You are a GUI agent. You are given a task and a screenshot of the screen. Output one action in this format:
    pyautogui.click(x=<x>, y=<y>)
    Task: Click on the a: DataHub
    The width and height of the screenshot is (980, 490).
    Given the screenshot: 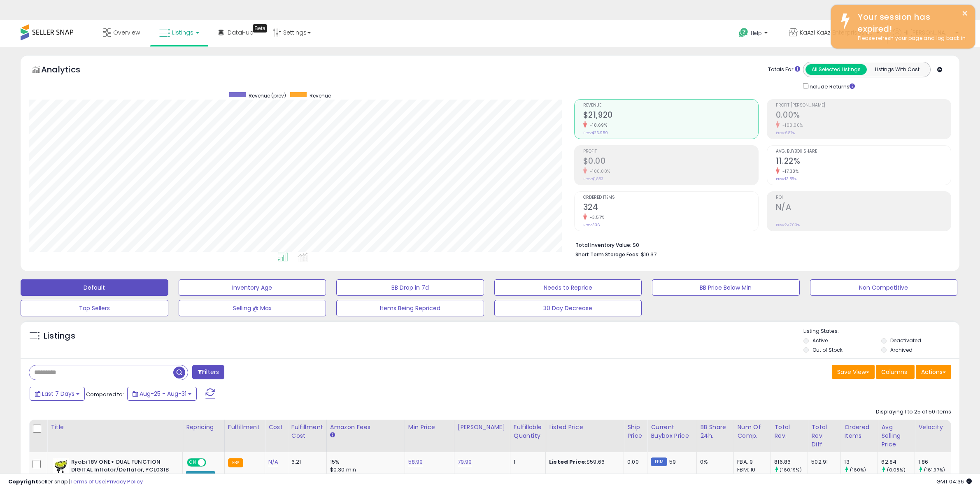 What is the action you would take?
    pyautogui.click(x=236, y=32)
    